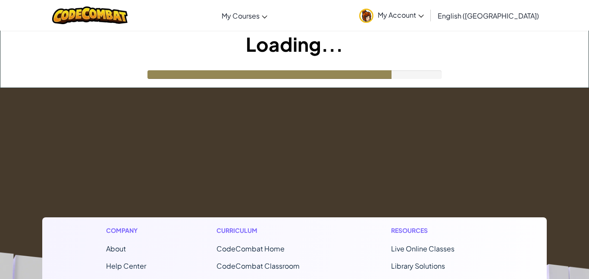 This screenshot has height=279, width=589. Describe the element at coordinates (90, 15) in the screenshot. I see `a: CodeCombat logo` at that location.